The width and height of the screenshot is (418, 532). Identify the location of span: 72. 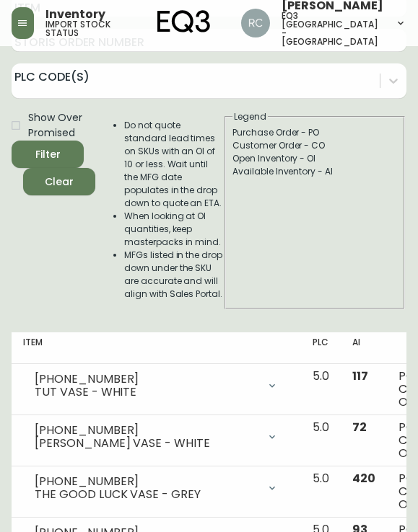
(359, 427).